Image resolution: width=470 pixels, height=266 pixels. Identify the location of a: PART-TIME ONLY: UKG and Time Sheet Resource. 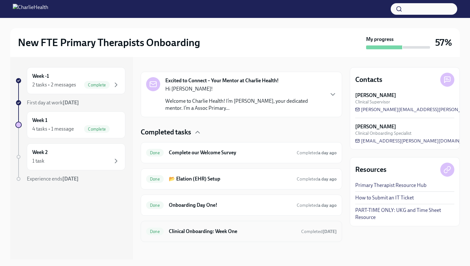
(405, 214).